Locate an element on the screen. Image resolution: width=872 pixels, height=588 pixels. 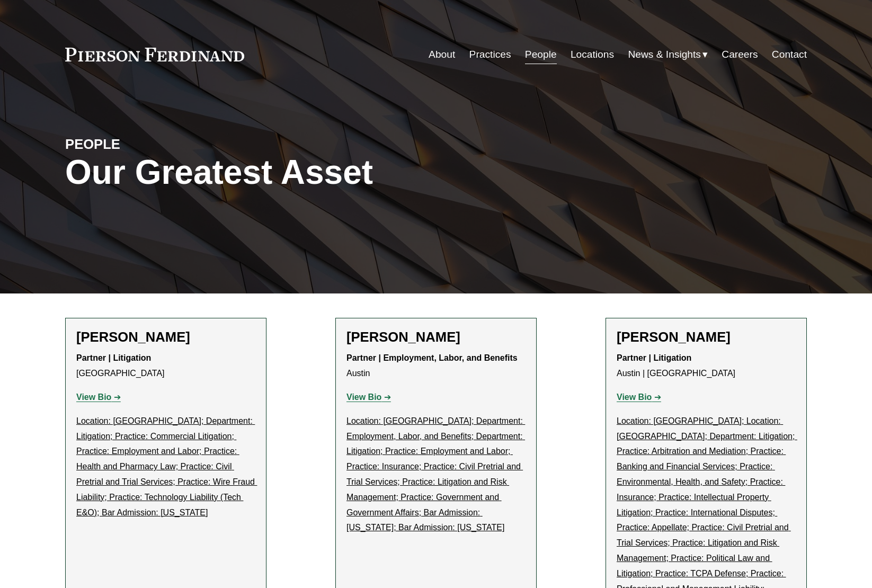
a: People is located at coordinates (541, 54).